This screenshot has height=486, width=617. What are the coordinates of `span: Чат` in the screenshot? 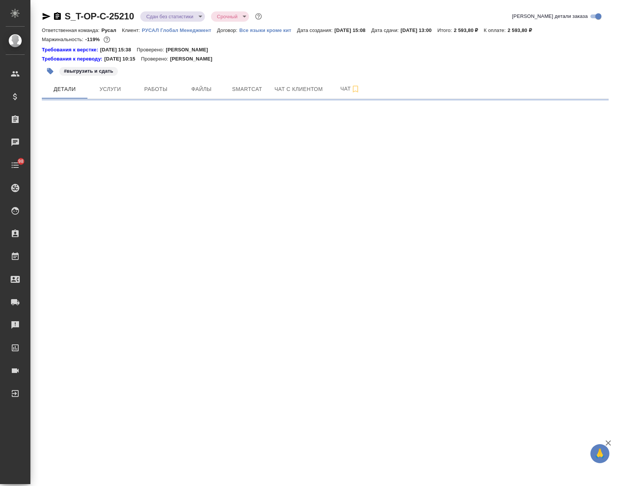 It's located at (350, 89).